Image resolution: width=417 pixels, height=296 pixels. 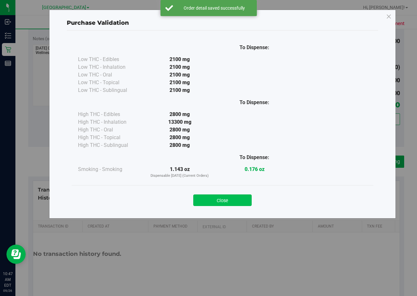 I want to click on div: High THC - Inhalation, so click(x=110, y=122).